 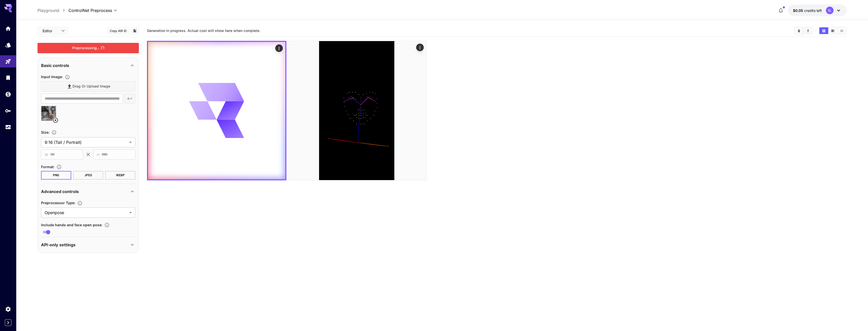 What do you see at coordinates (8, 77) in the screenshot?
I see `div: Library` at bounding box center [8, 77].